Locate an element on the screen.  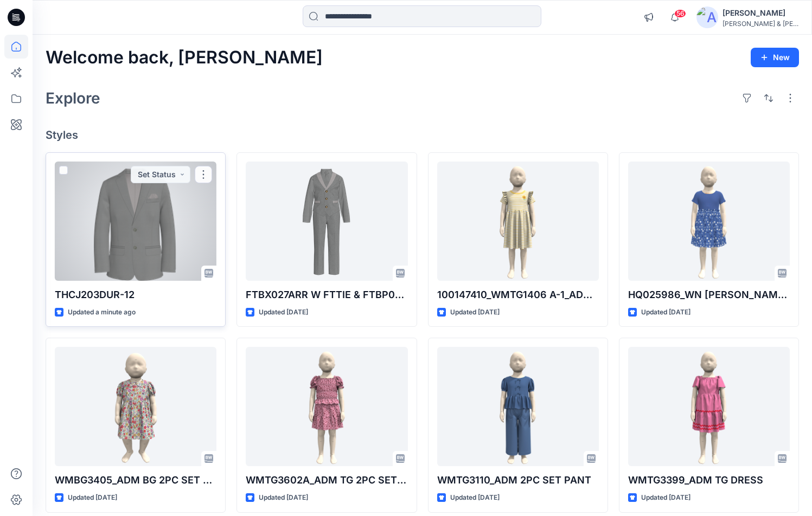
a: HQ025986_WN SS TUTU DRESS OLX down size from D33 is located at coordinates (709, 221).